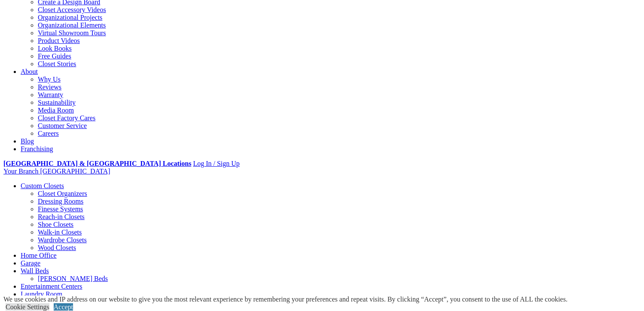 The height and width of the screenshot is (311, 644). I want to click on a: Product Videos, so click(59, 40).